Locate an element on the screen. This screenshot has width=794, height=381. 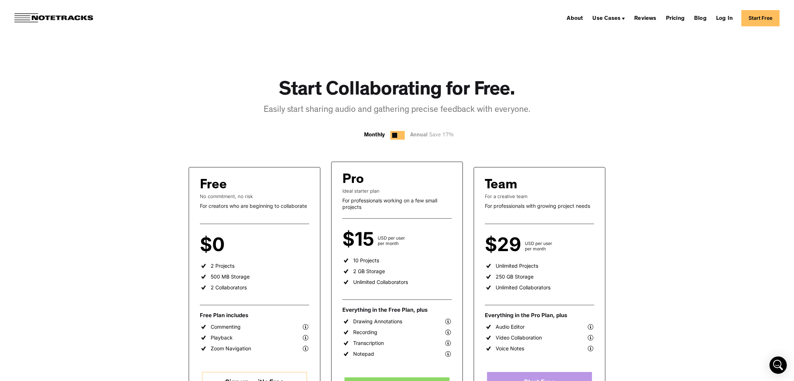
div: Voice Notes is located at coordinates (509, 348).